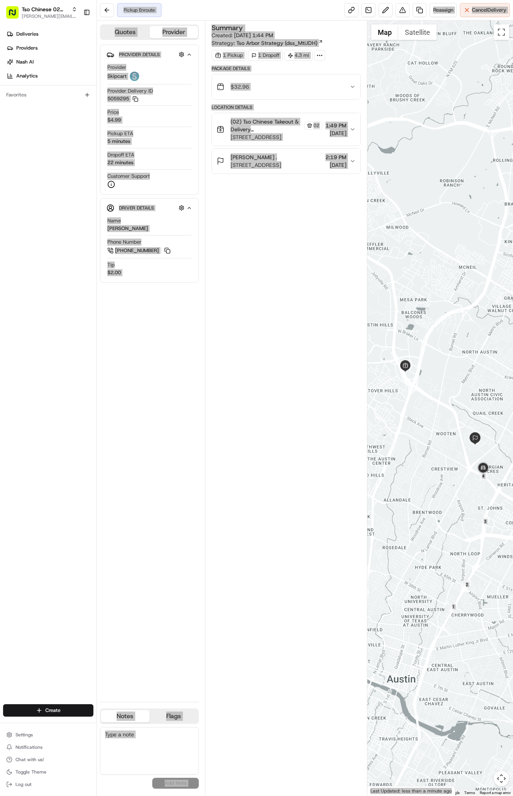 The height and width of the screenshot is (796, 513). I want to click on span: 2:19 PM, so click(336, 157).